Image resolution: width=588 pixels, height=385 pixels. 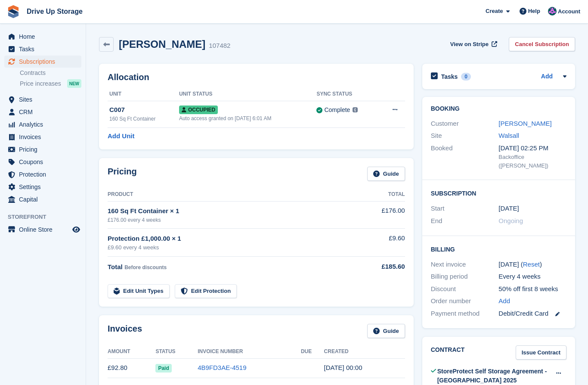 What do you see at coordinates (44, 199) in the screenshot?
I see `span: Capital` at bounding box center [44, 199].